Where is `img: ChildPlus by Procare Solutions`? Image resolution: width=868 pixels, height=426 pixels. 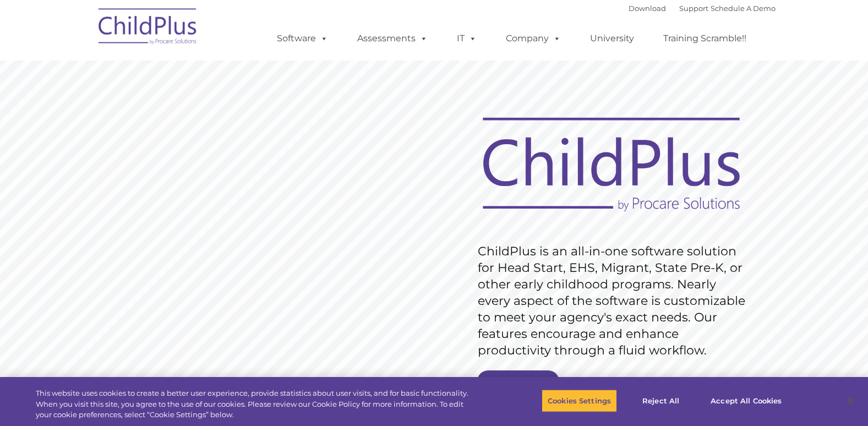 img: ChildPlus by Procare Solutions is located at coordinates (148, 28).